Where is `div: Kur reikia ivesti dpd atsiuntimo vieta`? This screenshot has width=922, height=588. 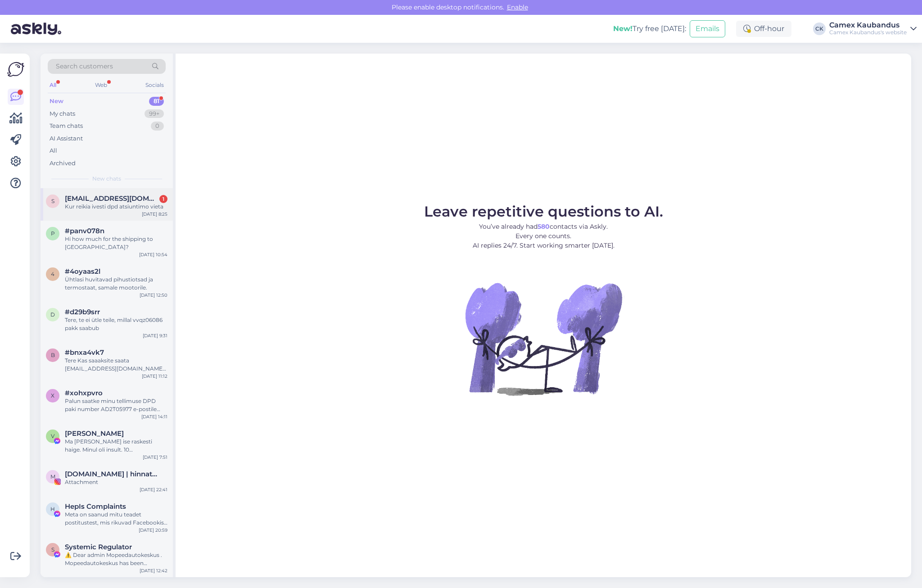
div: Kur reikia ivesti dpd atsiuntimo vieta is located at coordinates (116, 207).